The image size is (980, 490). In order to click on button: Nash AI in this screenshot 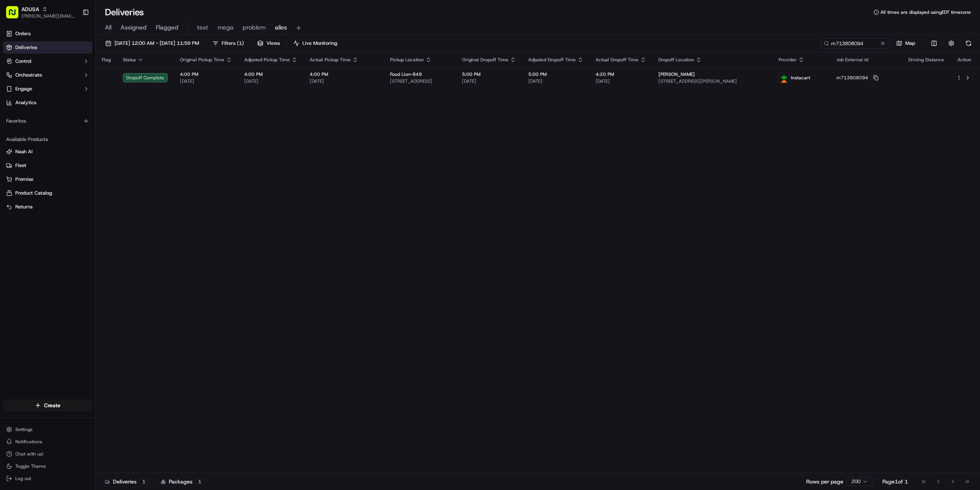, I will do `click(48, 152)`.